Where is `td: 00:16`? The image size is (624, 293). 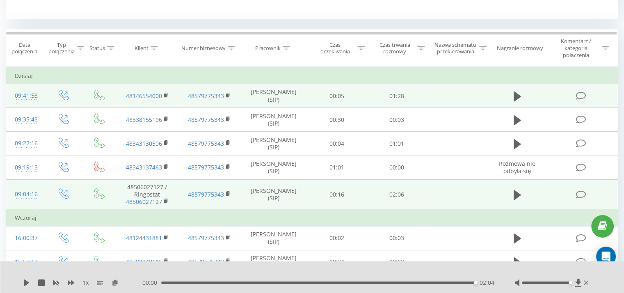 td: 00:16 is located at coordinates (337, 194).